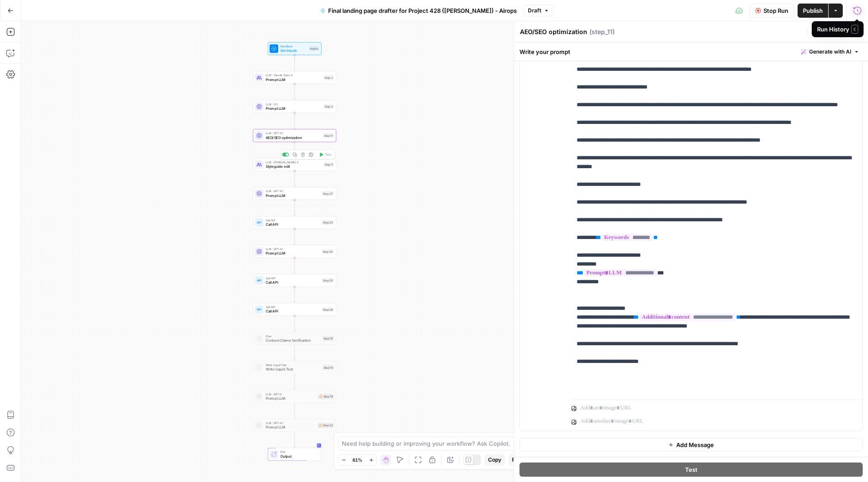 This screenshot has height=482, width=868. What do you see at coordinates (259, 339) in the screenshot?
I see `img: vrinnnclop0vshvmafd7ip1g7ohf` at bounding box center [259, 339].